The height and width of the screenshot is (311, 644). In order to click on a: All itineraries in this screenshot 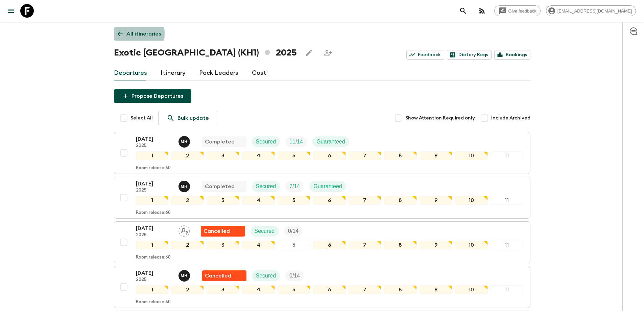, I will do `click(139, 34)`.